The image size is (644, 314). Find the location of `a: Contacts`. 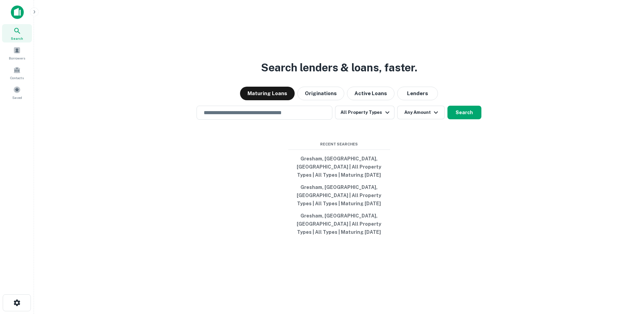

a: Contacts is located at coordinates (17, 73).